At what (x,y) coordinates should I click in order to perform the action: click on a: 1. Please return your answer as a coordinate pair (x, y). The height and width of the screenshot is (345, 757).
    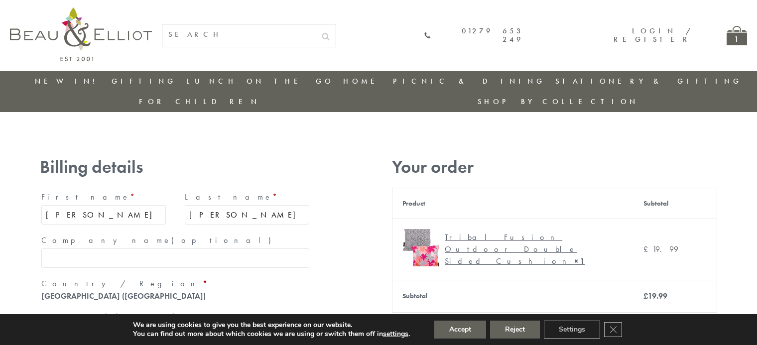
    Looking at the image, I should click on (736, 35).